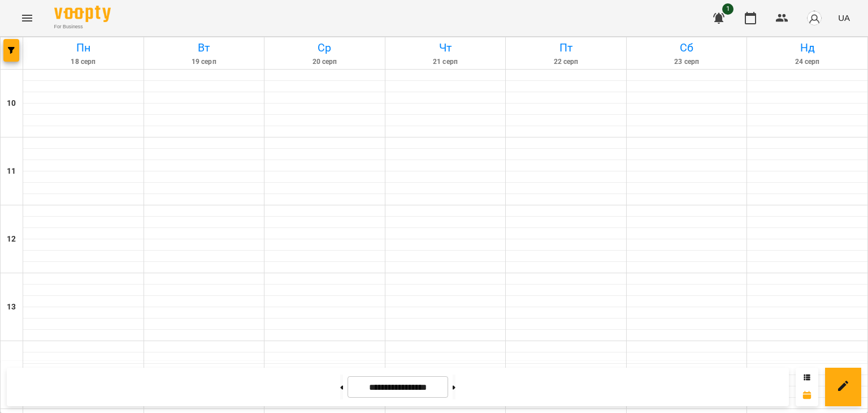 The image size is (868, 413). I want to click on h6: Пн, so click(83, 47).